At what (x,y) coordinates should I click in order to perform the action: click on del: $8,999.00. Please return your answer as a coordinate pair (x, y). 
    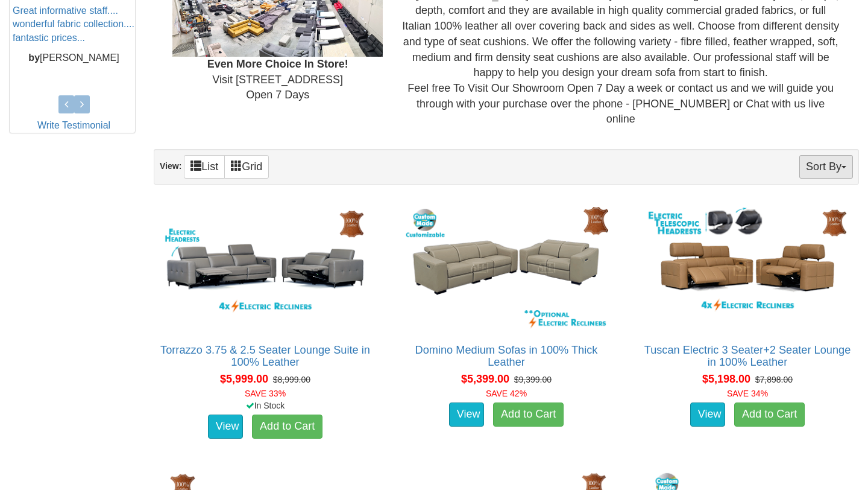
    Looking at the image, I should click on (292, 380).